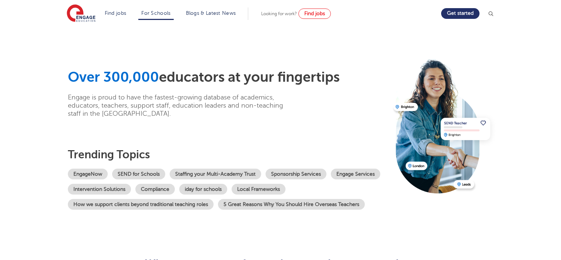  What do you see at coordinates (113, 77) in the screenshot?
I see `span: Over 300,000` at bounding box center [113, 77].